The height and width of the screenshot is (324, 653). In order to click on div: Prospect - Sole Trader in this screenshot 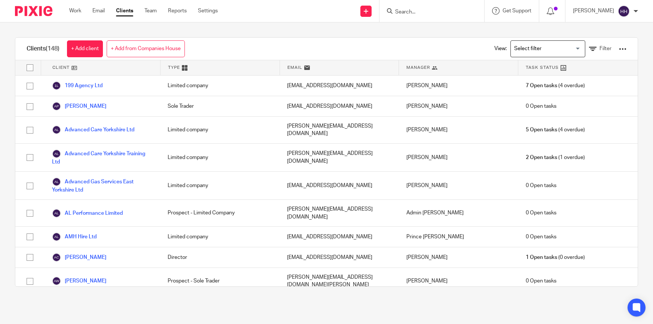, I will do `click(220, 281)`.